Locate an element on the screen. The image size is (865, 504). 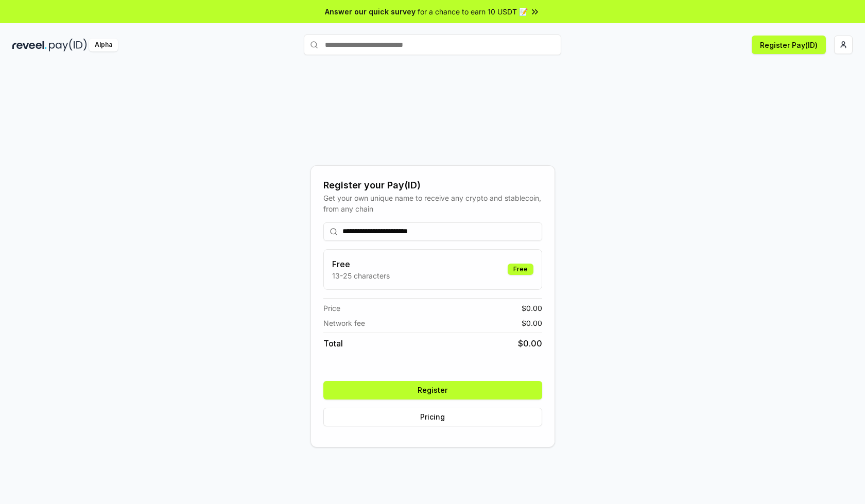
span: Answer our quick survey is located at coordinates (370, 11).